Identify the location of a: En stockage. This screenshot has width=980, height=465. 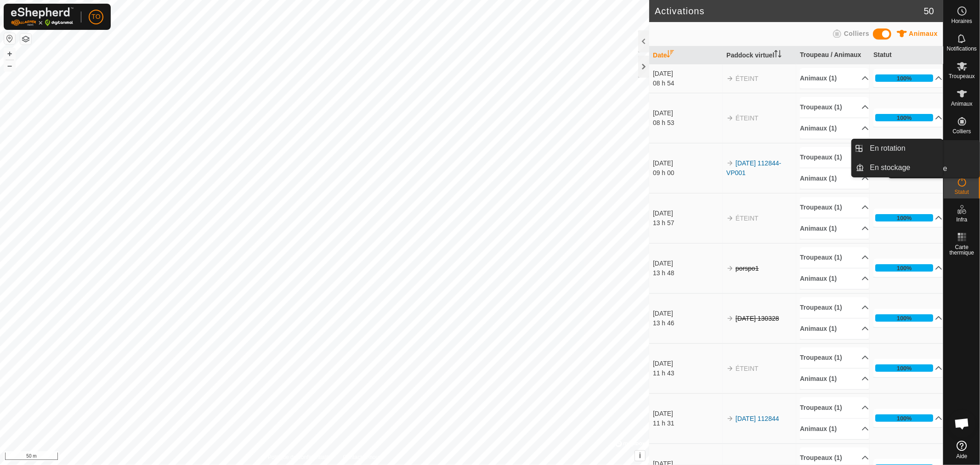
(903, 168).